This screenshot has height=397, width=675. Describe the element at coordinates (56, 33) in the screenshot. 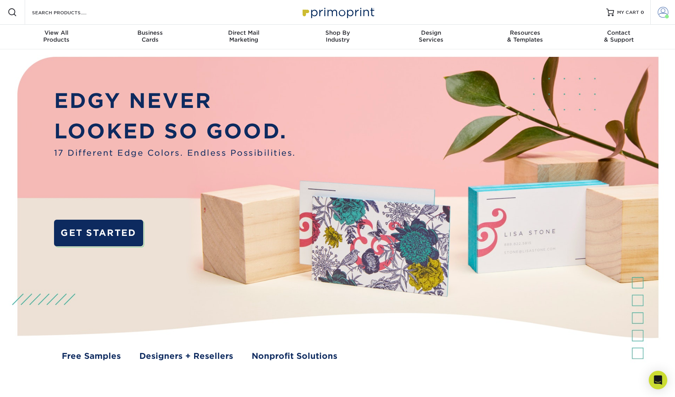

I see `span: View All` at that location.